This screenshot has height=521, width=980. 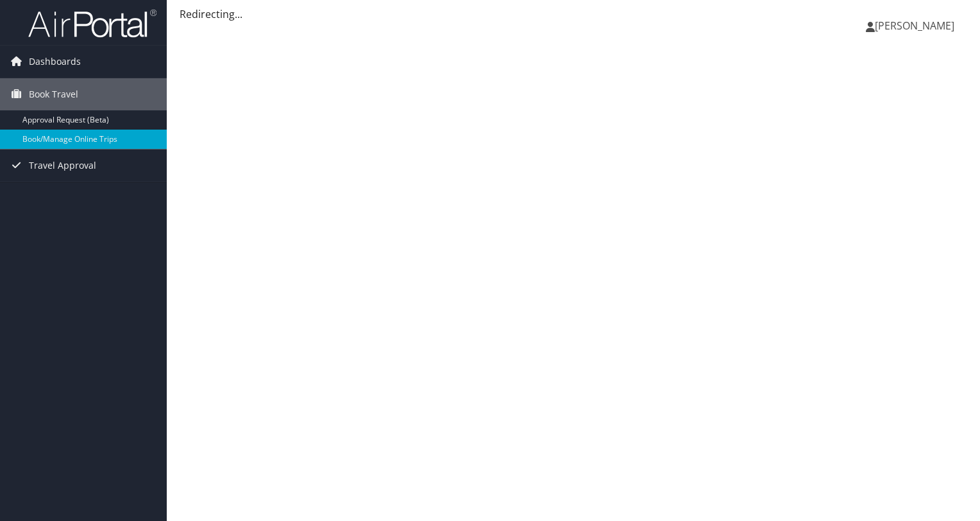 What do you see at coordinates (92, 23) in the screenshot?
I see `img: airportal-logo.png` at bounding box center [92, 23].